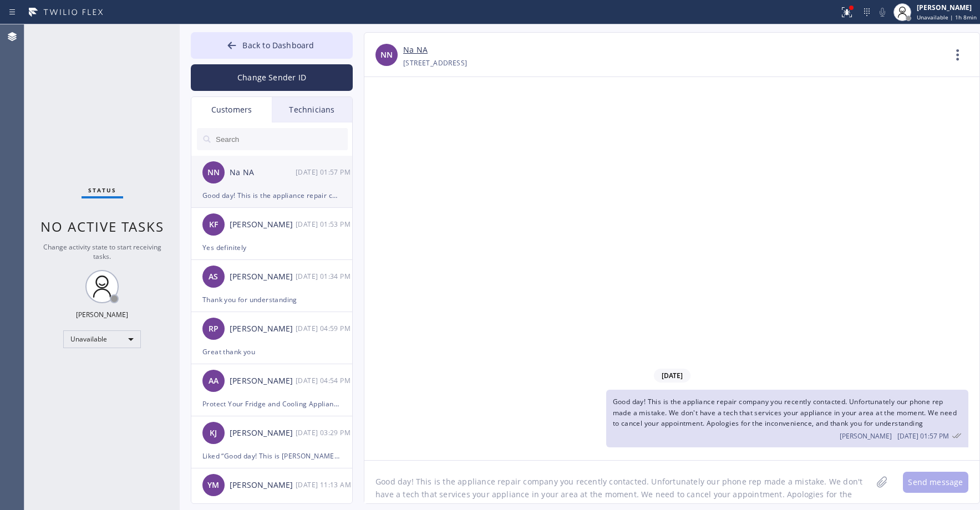 This screenshot has height=510, width=980. Describe the element at coordinates (262, 172) in the screenshot. I see `div: Na NA` at that location.